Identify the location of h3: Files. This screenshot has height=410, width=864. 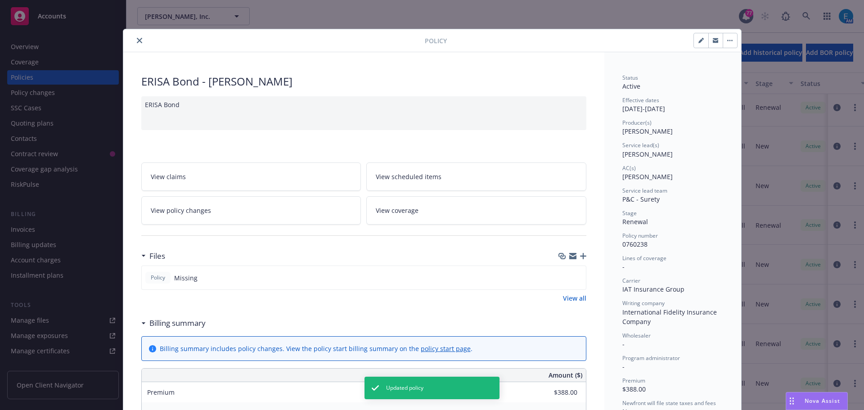
(157, 256).